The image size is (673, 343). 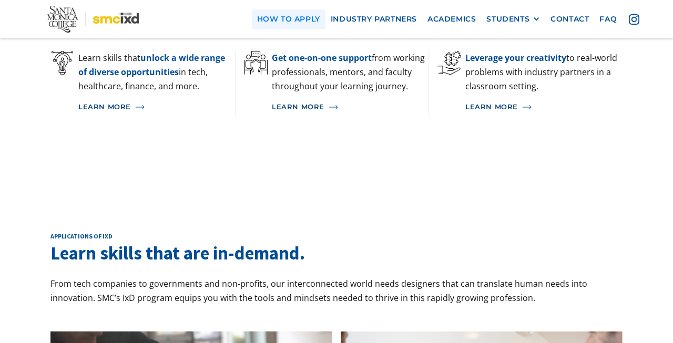 What do you see at coordinates (289, 19) in the screenshot?
I see `a: how to apply` at bounding box center [289, 19].